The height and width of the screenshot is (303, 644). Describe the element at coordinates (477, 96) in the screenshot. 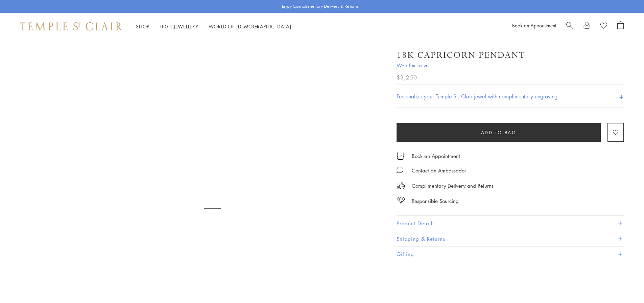

I see `h4: Personalize your Temple St. Clair jewel with complimentary engraving` at that location.